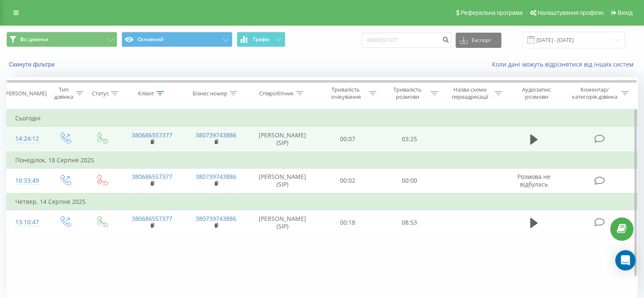 The image size is (644, 298). Describe the element at coordinates (409, 139) in the screenshot. I see `td: 03:25` at that location.